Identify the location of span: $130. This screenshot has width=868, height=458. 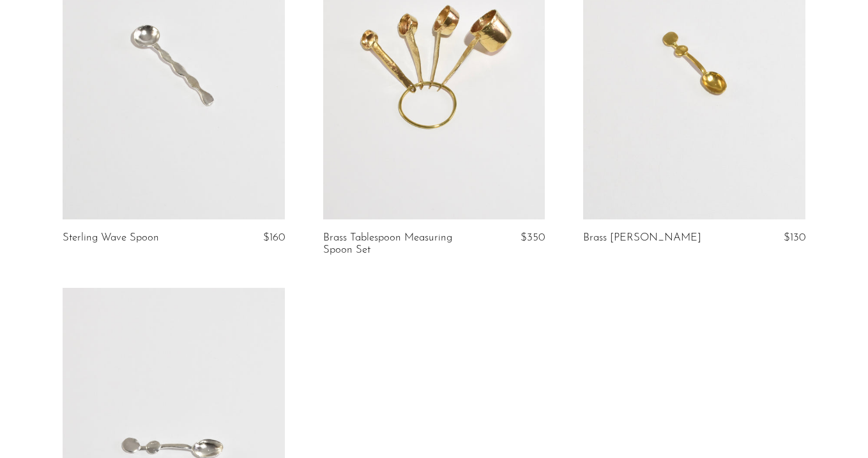
(795, 237).